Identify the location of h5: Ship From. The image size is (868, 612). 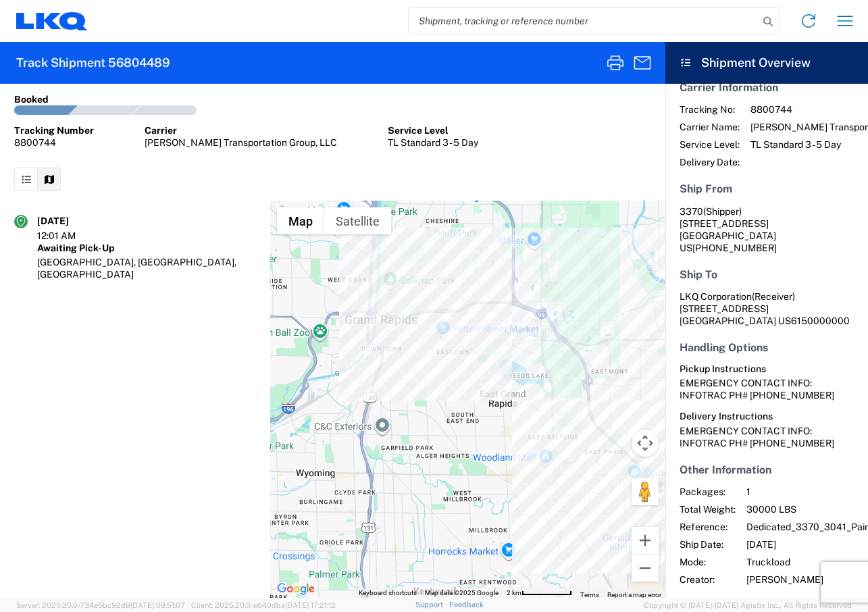
(767, 189).